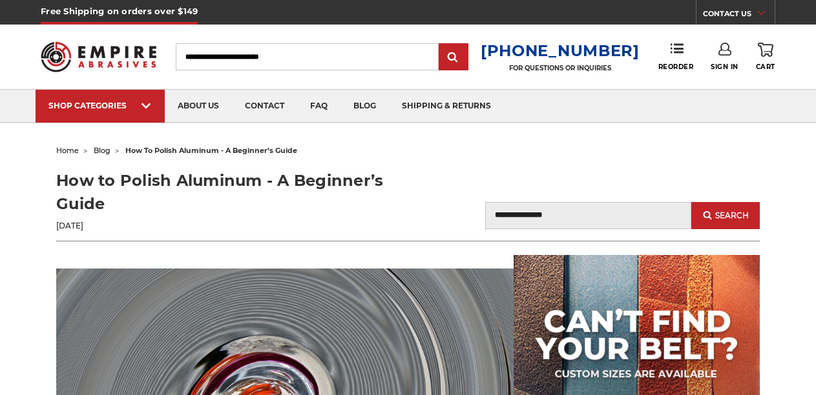  What do you see at coordinates (725, 216) in the screenshot?
I see `button: Search` at bounding box center [725, 216].